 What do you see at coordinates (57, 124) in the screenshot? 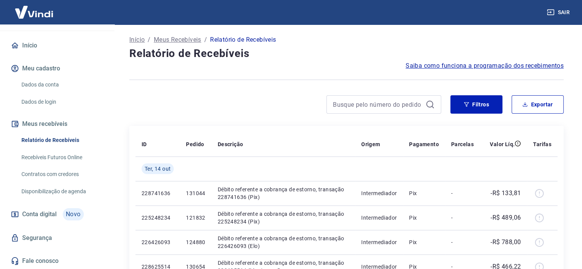
I see `button: Meus recebíveis` at bounding box center [57, 124].